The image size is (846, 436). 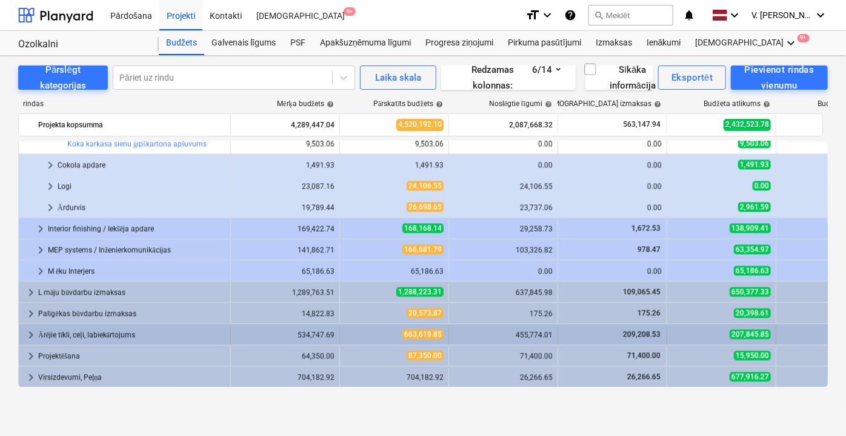 I want to click on div: Projektēšana, so click(x=132, y=356).